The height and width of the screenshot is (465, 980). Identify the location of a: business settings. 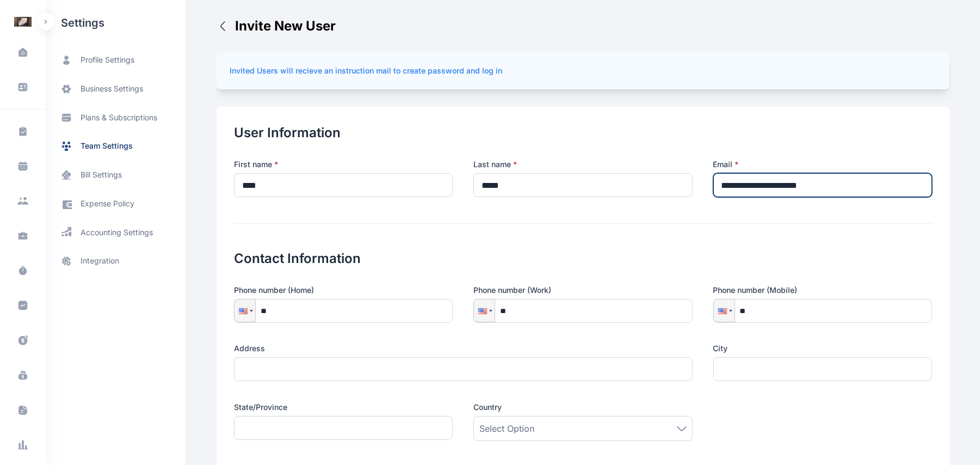
(115, 89).